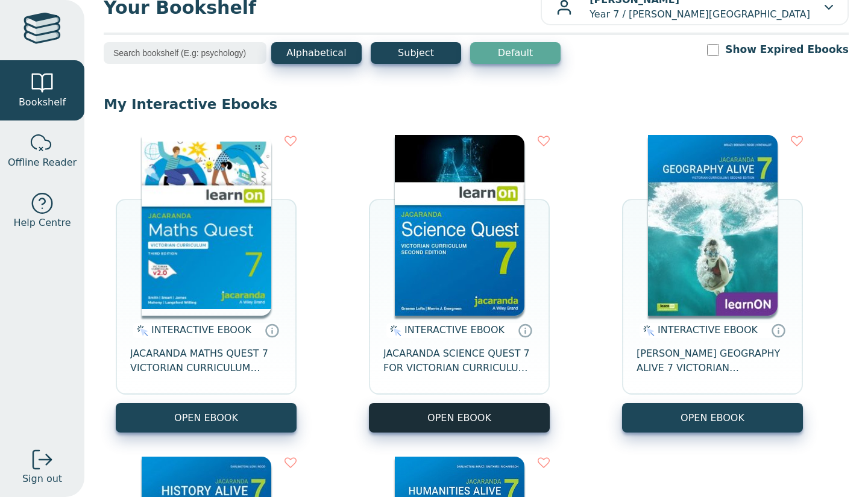  I want to click on button: Alphabetical, so click(317, 53).